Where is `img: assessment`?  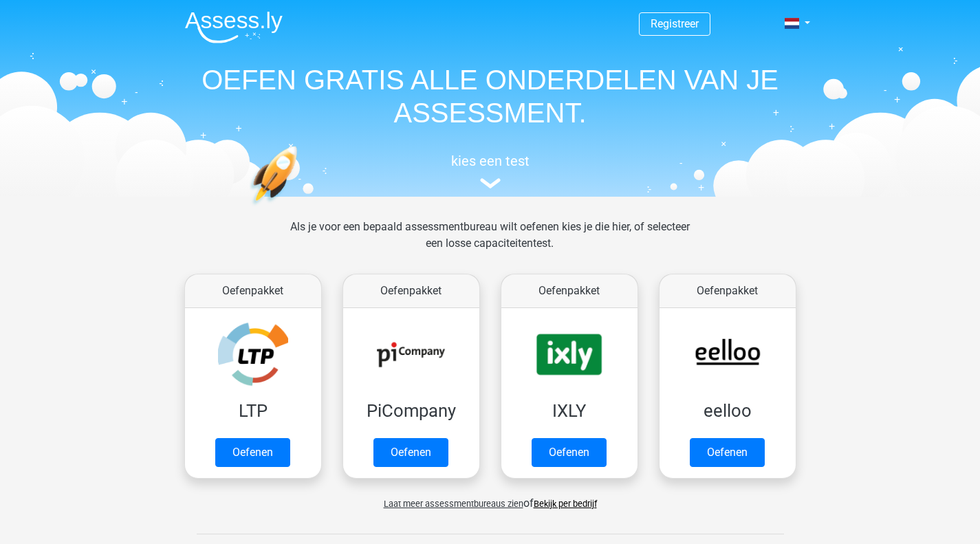
img: assessment is located at coordinates (491, 183).